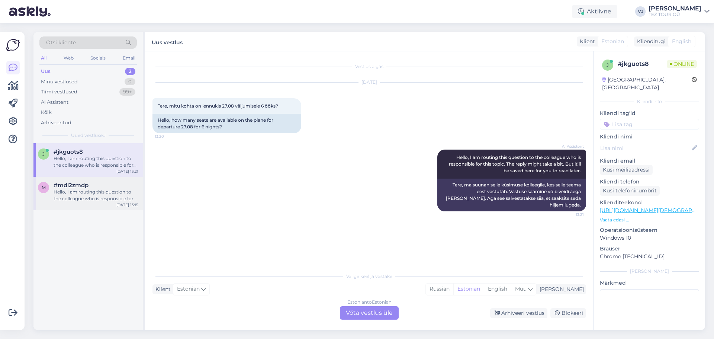 Image resolution: width=714 pixels, height=339 pixels. Describe the element at coordinates (369, 302) in the screenshot. I see `div: Estonian to Estonian` at that location.